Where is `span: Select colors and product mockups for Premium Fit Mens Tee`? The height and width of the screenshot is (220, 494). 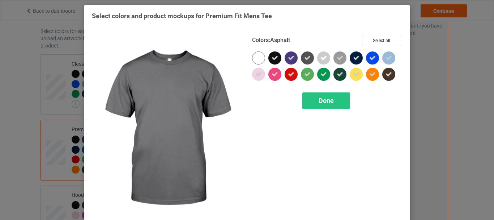
span: Select colors and product mockups for Premium Fit Mens Tee is located at coordinates (182, 16).